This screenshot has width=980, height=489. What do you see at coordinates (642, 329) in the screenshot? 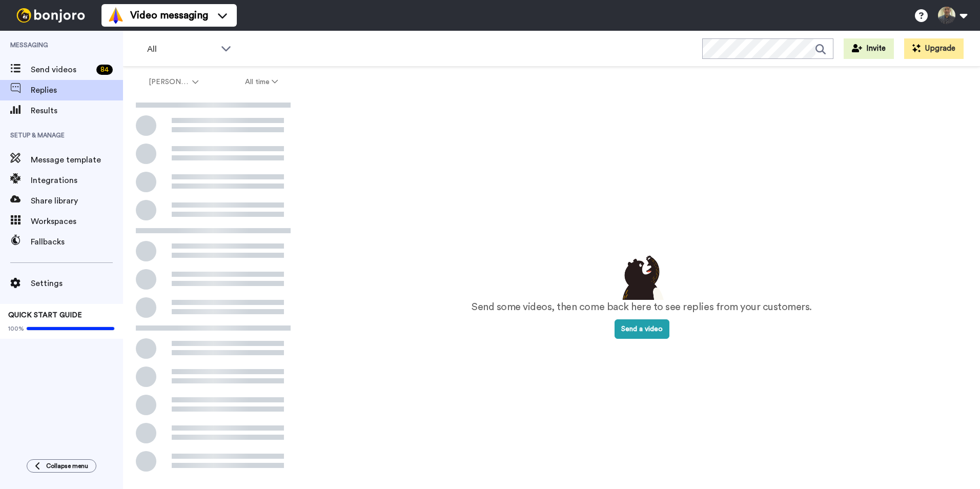
I see `button: Send a video` at bounding box center [642, 329].